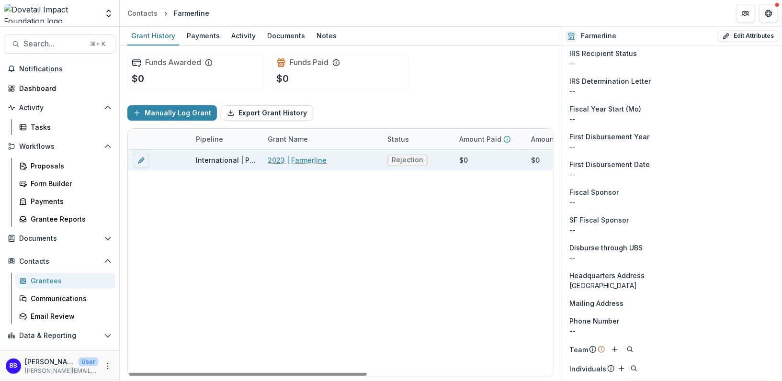 The height and width of the screenshot is (381, 782). What do you see at coordinates (108, 367) in the screenshot?
I see `button: More` at bounding box center [108, 367].